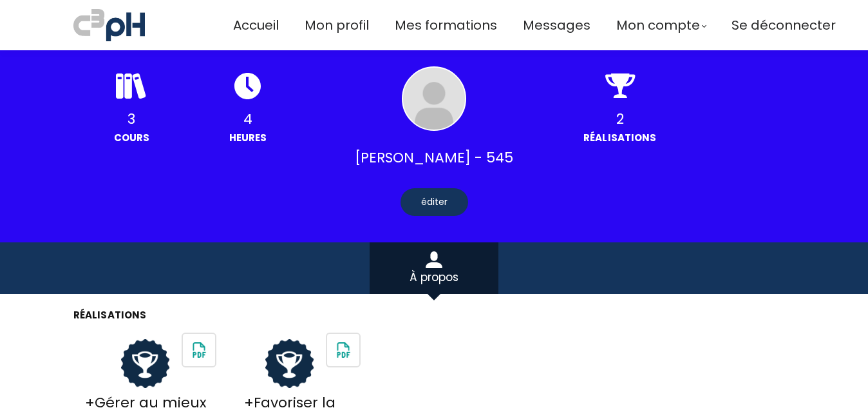 Image resolution: width=868 pixels, height=419 pixels. What do you see at coordinates (619, 119) in the screenshot?
I see `div: 2` at bounding box center [619, 119].